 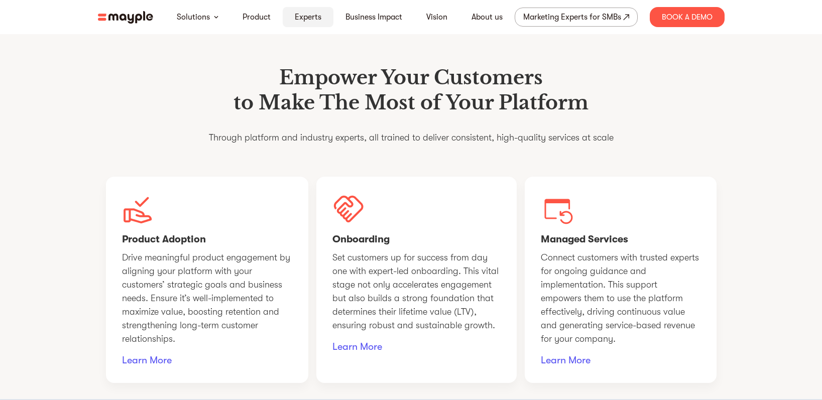 What do you see at coordinates (207, 240) in the screenshot?
I see `h4: Product Adoption` at bounding box center [207, 240].